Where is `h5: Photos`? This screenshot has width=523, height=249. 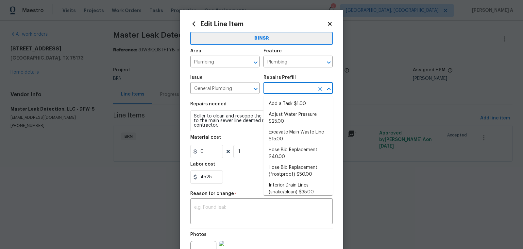 h5: Photos is located at coordinates (198, 234).